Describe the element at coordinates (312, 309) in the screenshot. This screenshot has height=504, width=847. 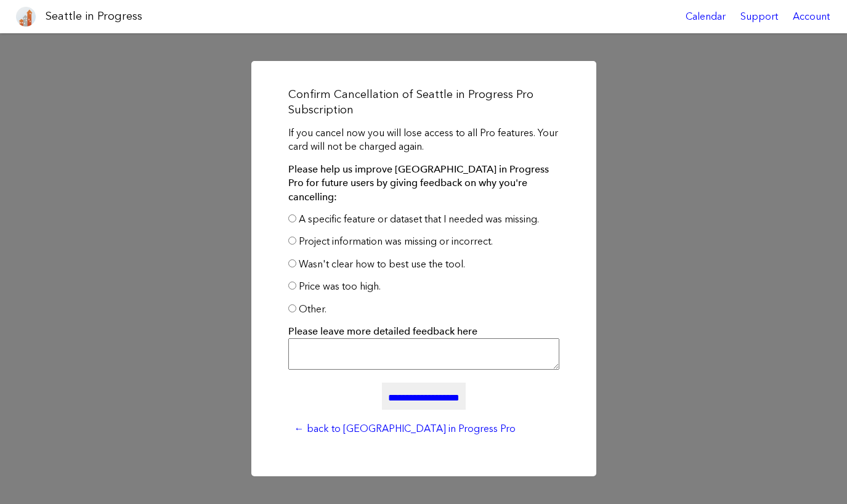
I see `label: Other.` at that location.